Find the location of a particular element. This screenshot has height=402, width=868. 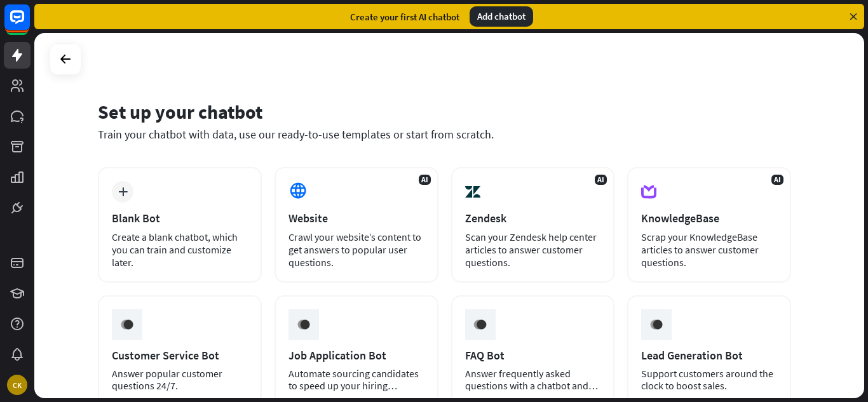

div: Lead Generation Bot is located at coordinates (709, 355).